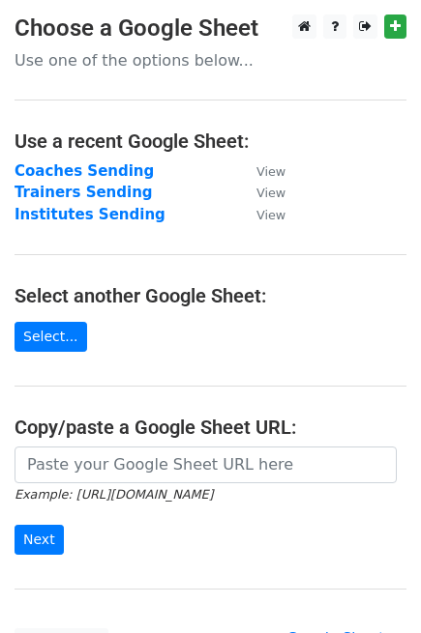 This screenshot has width=421, height=633. I want to click on p: Use one of the options below..., so click(210, 60).